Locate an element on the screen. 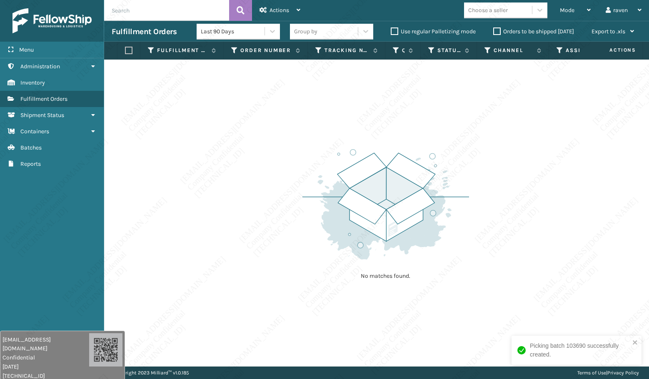 Image resolution: width=649 pixels, height=379 pixels. div: Picking batch 103690 successfully created. is located at coordinates (580, 350).